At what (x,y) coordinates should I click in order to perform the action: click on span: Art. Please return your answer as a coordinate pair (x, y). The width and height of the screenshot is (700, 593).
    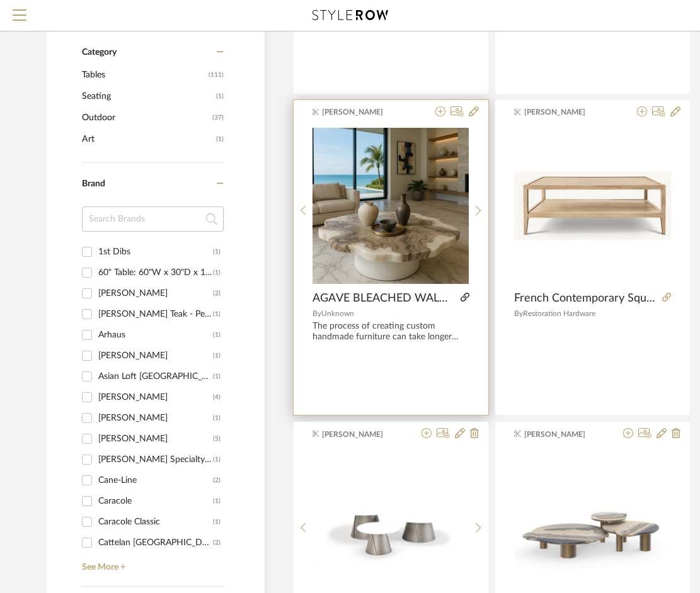
    Looking at the image, I should click on (147, 139).